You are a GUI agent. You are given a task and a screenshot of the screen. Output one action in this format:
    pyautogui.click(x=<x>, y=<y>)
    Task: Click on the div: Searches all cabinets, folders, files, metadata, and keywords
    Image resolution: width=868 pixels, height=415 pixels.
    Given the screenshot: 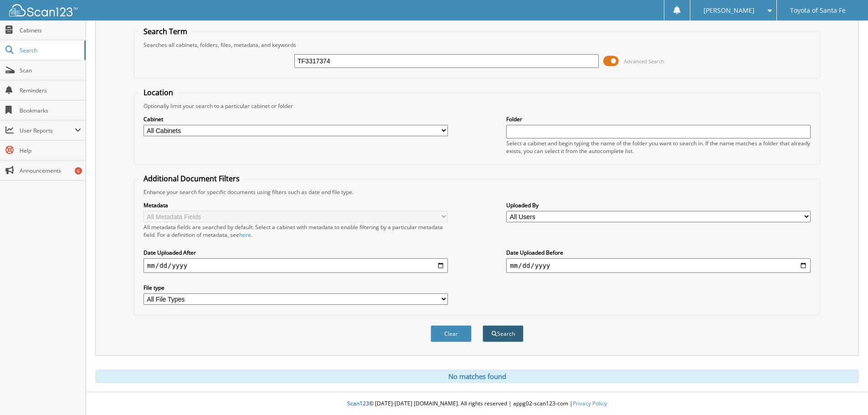 What is the action you would take?
    pyautogui.click(x=477, y=45)
    